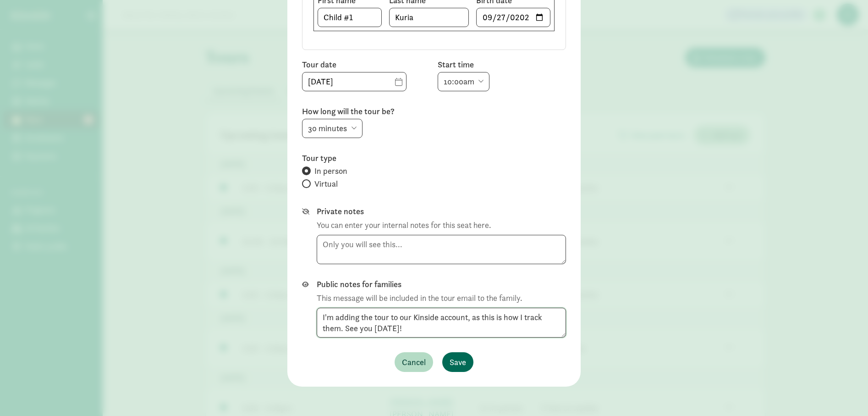  Describe the element at coordinates (502, 65) in the screenshot. I see `label: Start time` at that location.